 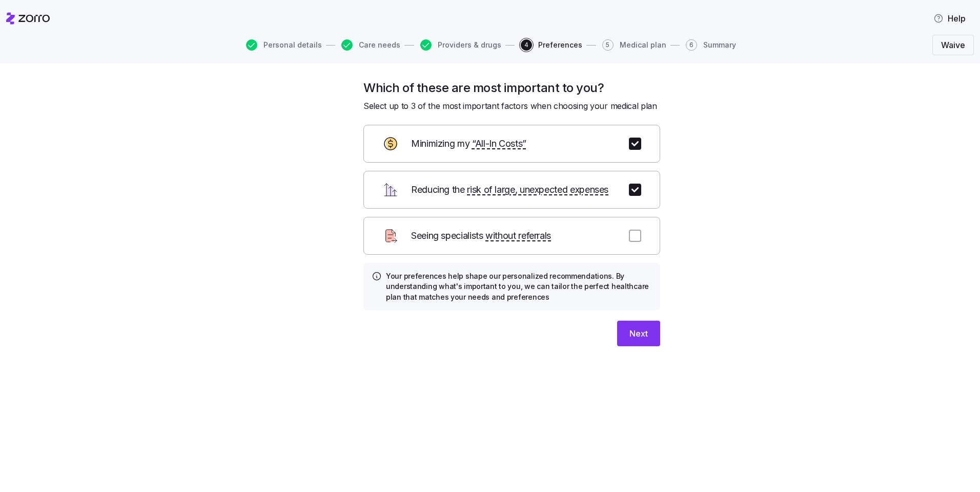 What do you see at coordinates (370, 45) in the screenshot?
I see `a: Care needs` at bounding box center [370, 45].